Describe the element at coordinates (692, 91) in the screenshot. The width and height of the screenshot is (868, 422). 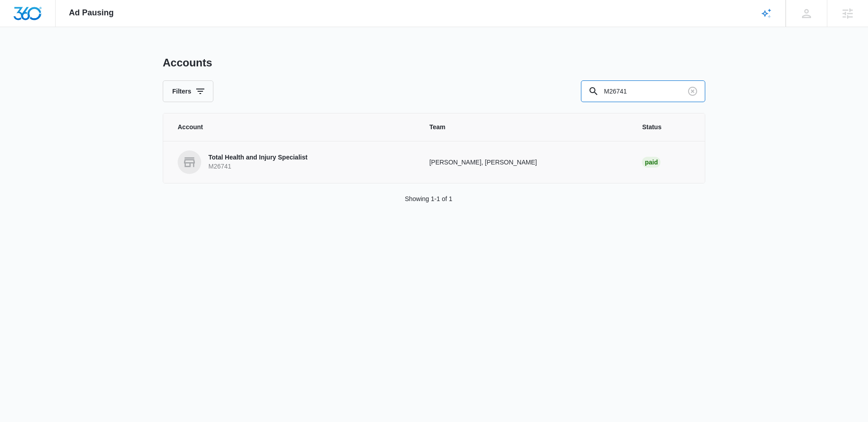
I see `button: Clear` at that location.